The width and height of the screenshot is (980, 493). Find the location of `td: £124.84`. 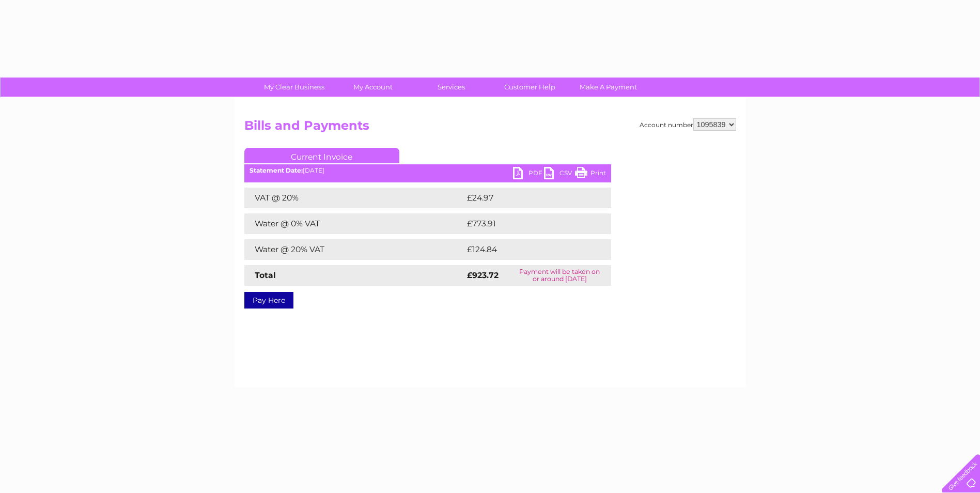

td: £124.84 is located at coordinates (528, 249).